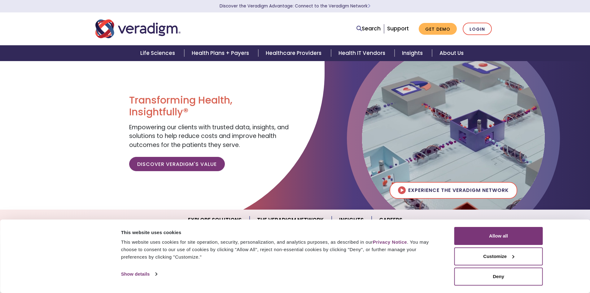 The width and height of the screenshot is (590, 293). What do you see at coordinates (499, 276) in the screenshot?
I see `button: Deny` at bounding box center [499, 276].